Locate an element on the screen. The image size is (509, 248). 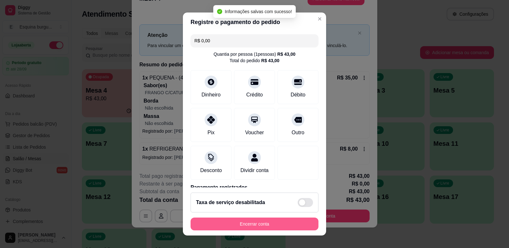
p: Pagamento registrados is located at coordinates (255, 187).